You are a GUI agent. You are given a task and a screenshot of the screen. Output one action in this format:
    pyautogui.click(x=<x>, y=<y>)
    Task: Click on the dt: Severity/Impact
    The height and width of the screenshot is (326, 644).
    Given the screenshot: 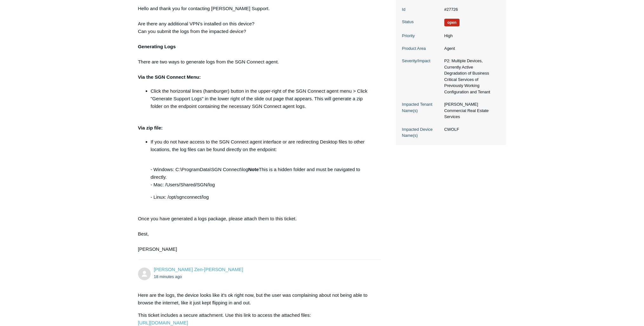 What is the action you would take?
    pyautogui.click(x=422, y=61)
    